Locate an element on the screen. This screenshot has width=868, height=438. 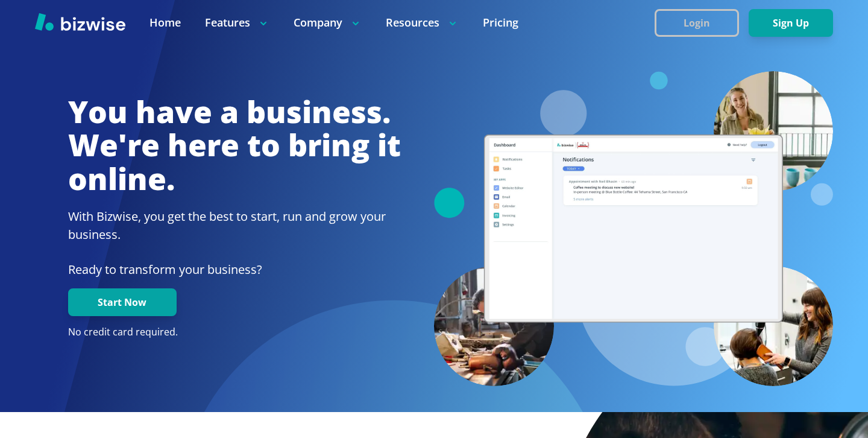
p: Features is located at coordinates (237, 23).